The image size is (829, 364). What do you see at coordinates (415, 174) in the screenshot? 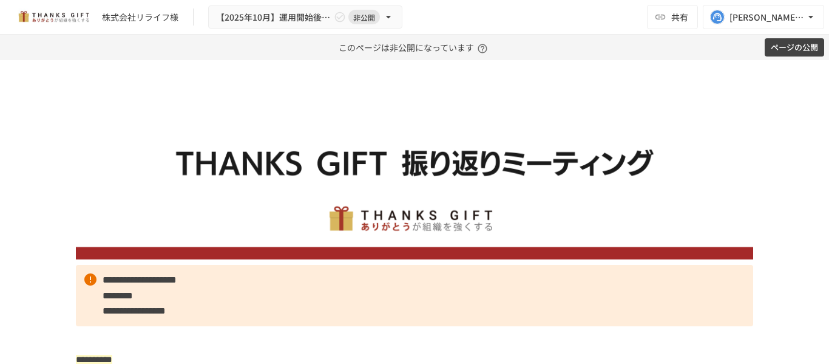
I see `img: ywjCEzGaDRs6RHkpXm6202453qKEghjSpJ0uwcQsaCz` at bounding box center [415, 174].